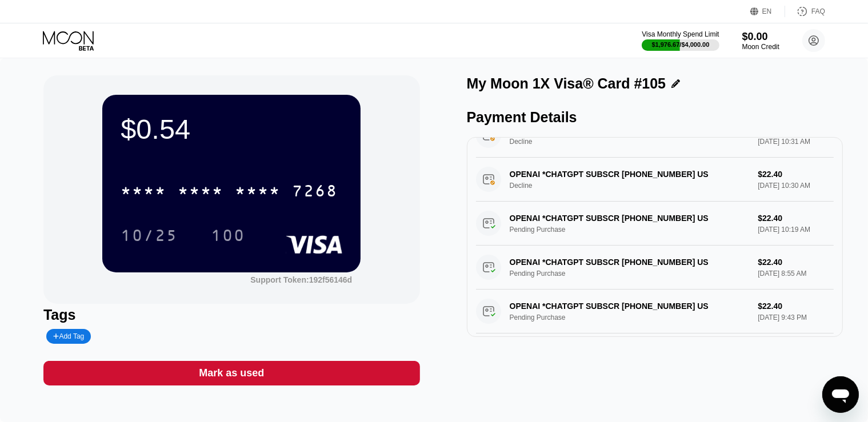 The image size is (868, 422). What do you see at coordinates (680, 34) in the screenshot?
I see `div: Visa Monthly Spend Limit` at bounding box center [680, 34].